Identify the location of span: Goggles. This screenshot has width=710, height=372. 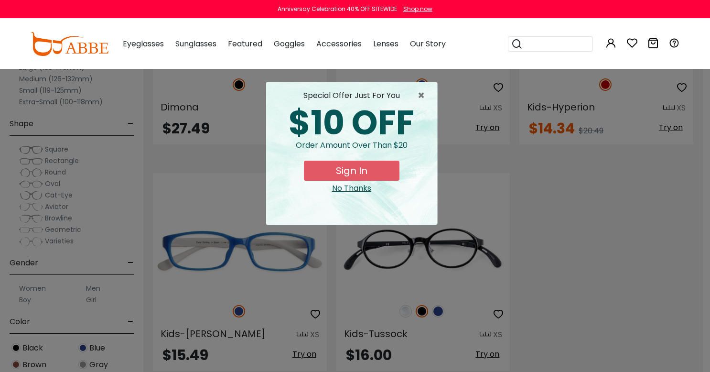
(289, 43).